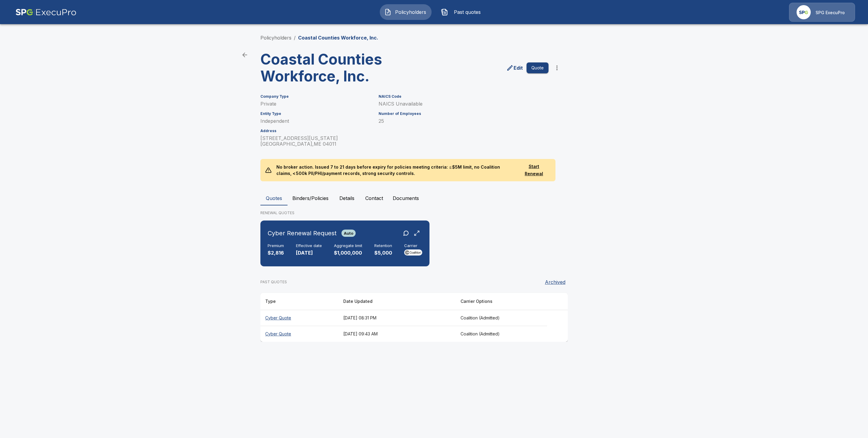  What do you see at coordinates (339, 38) in the screenshot?
I see `p: Coastal Counties Workforce, Inc.` at bounding box center [339, 38].